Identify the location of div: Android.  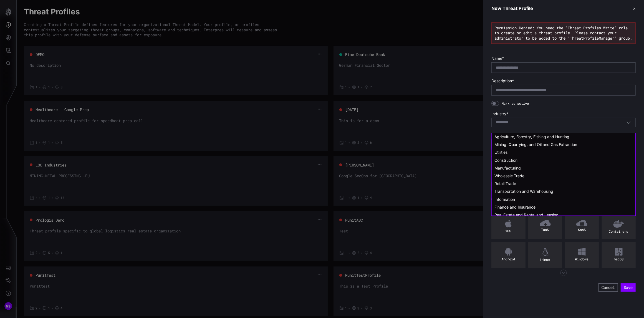
(508, 260).